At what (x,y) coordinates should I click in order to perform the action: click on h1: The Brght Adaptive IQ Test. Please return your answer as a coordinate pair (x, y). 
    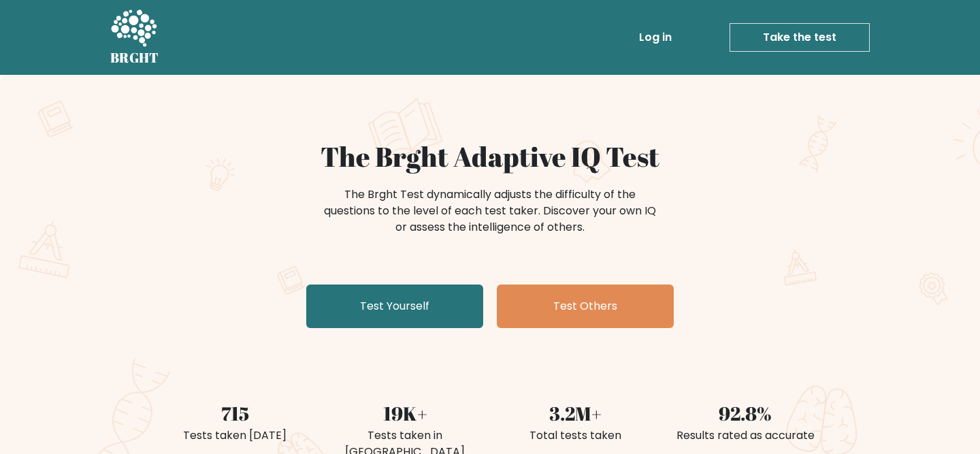
    Looking at the image, I should click on (490, 156).